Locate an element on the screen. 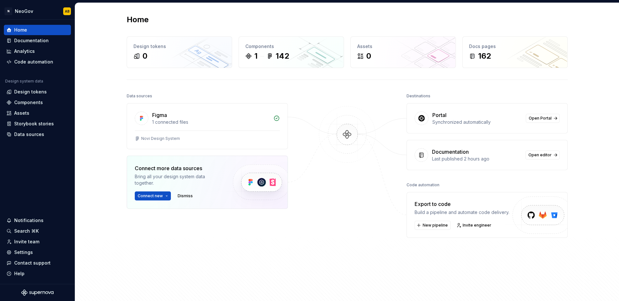  a: Invite engineer is located at coordinates (474, 225).